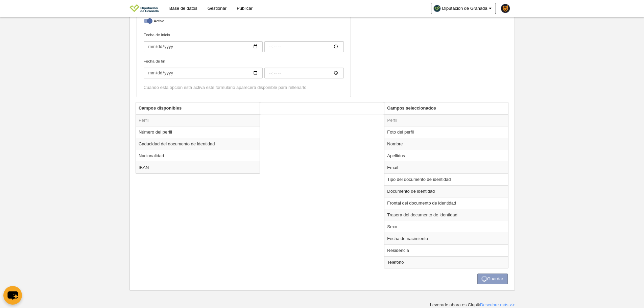  What do you see at coordinates (464, 9) in the screenshot?
I see `a: Diputación de Granada` at bounding box center [464, 9].